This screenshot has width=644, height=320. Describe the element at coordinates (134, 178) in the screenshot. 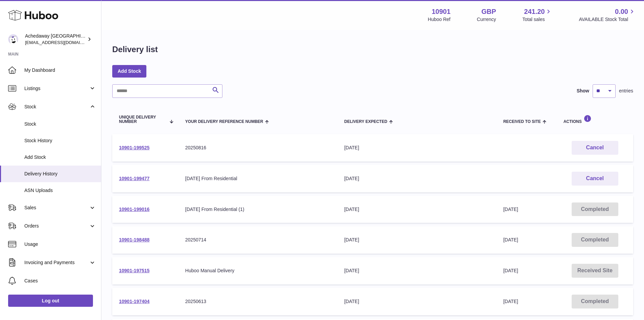

I see `a: 10901-199477` at that location.